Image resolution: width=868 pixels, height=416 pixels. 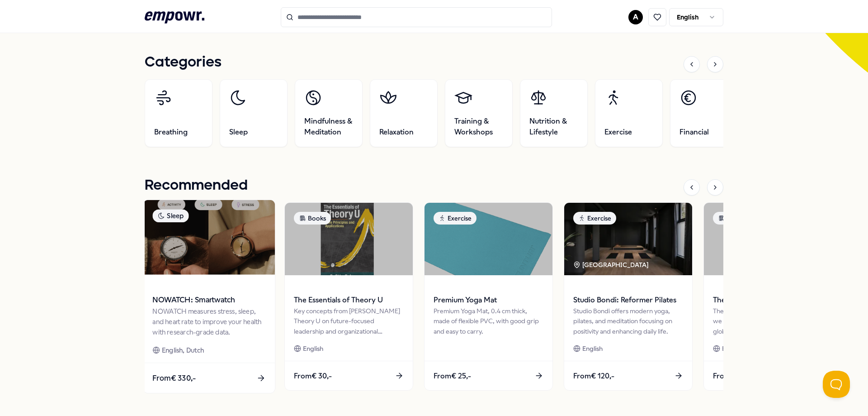 What do you see at coordinates (594, 376) in the screenshot?
I see `span: From € 120,-` at bounding box center [594, 376].